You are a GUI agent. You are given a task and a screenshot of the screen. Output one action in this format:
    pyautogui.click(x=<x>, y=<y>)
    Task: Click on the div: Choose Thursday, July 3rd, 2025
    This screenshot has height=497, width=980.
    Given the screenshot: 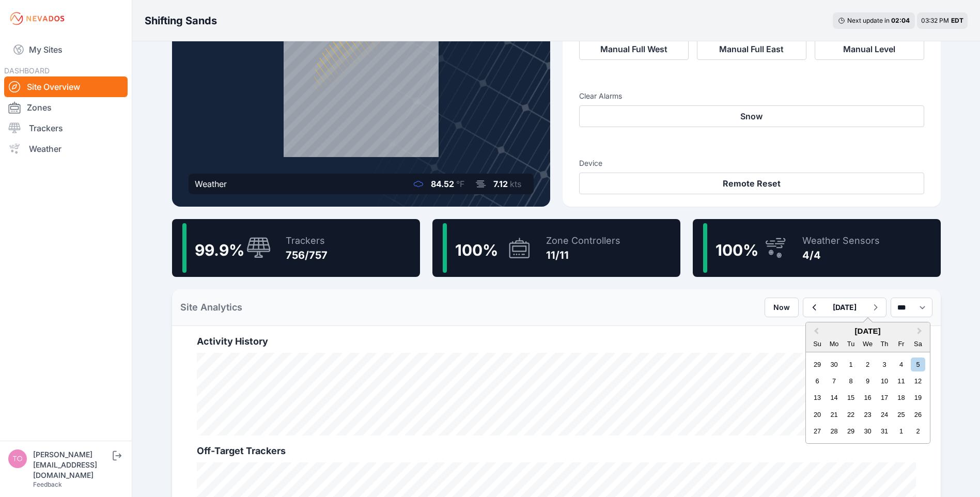 What is the action you would take?
    pyautogui.click(x=884, y=364)
    